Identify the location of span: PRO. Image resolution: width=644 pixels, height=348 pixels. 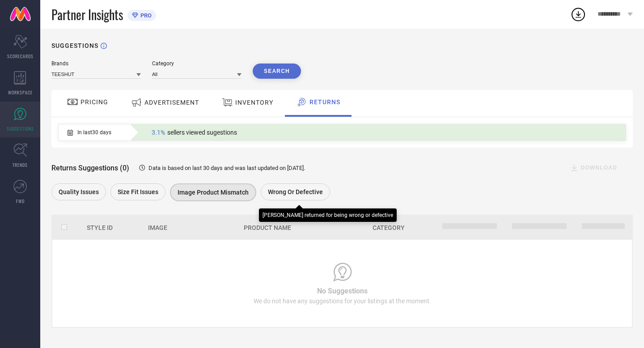
(145, 15).